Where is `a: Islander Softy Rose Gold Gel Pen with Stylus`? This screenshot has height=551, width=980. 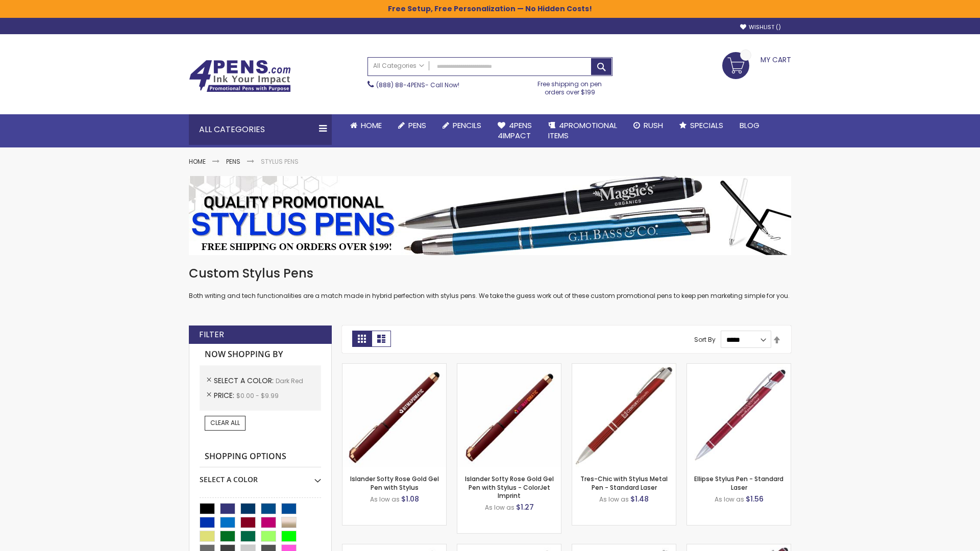 a: Islander Softy Rose Gold Gel Pen with Stylus is located at coordinates (394, 483).